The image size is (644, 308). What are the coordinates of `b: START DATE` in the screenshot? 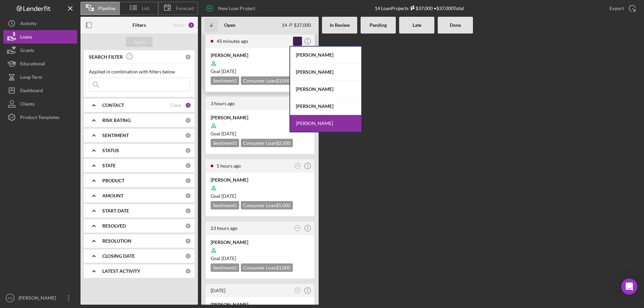 It's located at (116, 211).